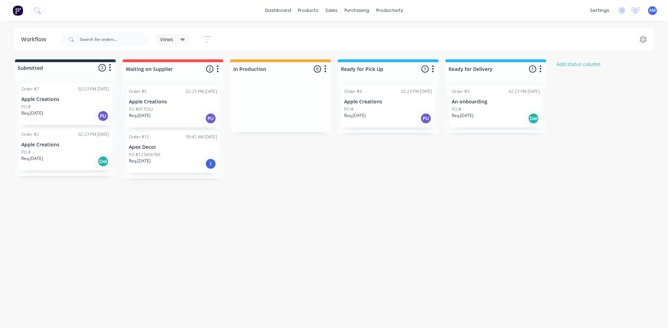  I want to click on input: Search for orders..., so click(114, 39).